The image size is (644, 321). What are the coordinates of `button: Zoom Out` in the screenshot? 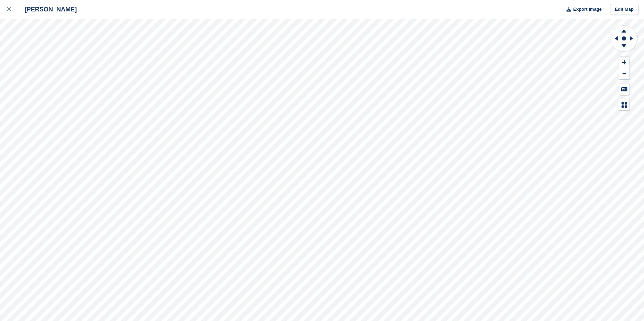 It's located at (624, 74).